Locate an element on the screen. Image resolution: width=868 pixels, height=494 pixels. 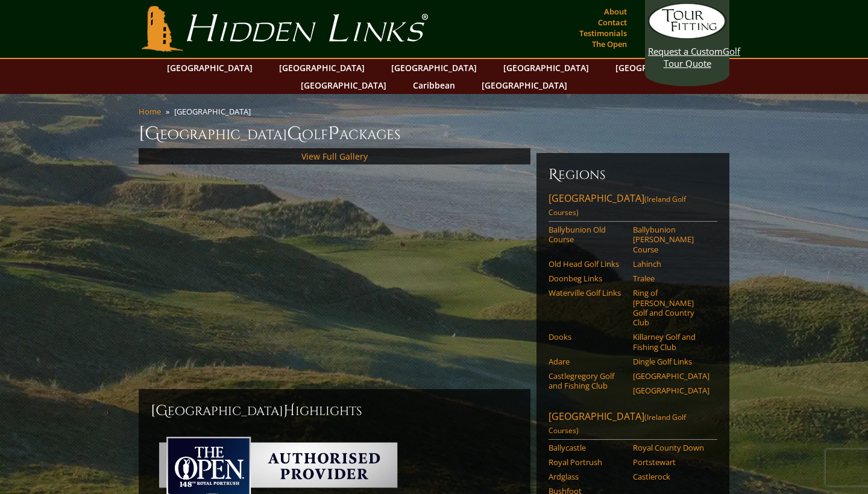
a: Ballybunion Old Course is located at coordinates (586, 235).